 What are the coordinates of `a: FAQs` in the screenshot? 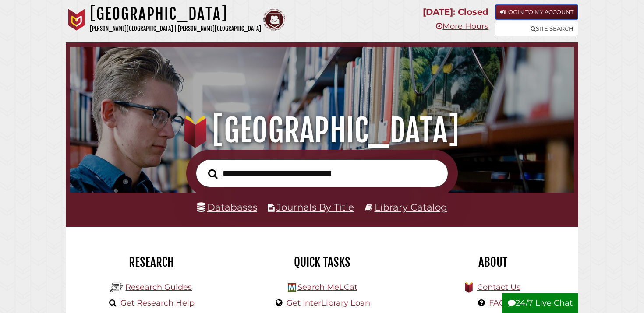 It's located at (499, 303).